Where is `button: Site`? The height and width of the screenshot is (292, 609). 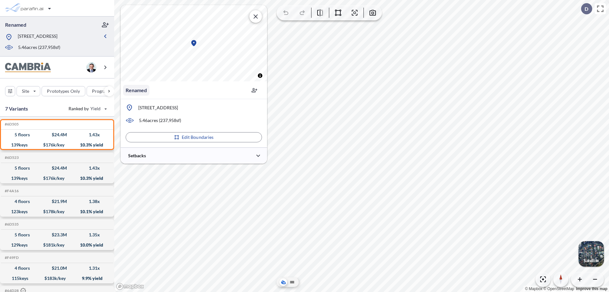
button: Site is located at coordinates (28, 91).